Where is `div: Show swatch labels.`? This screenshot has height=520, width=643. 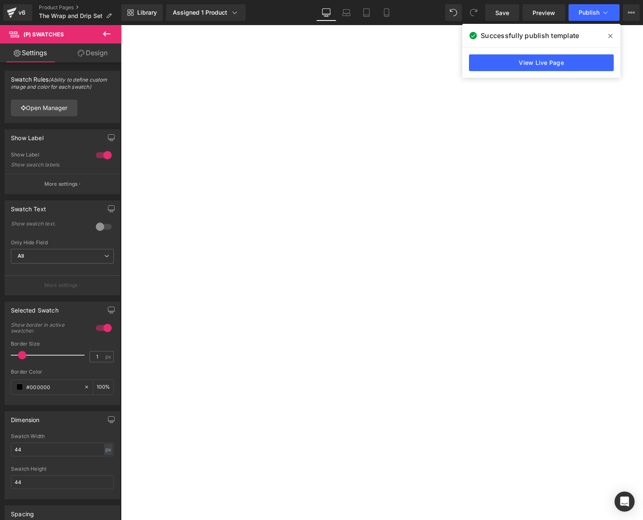
div: Show swatch labels. is located at coordinates (49, 165).